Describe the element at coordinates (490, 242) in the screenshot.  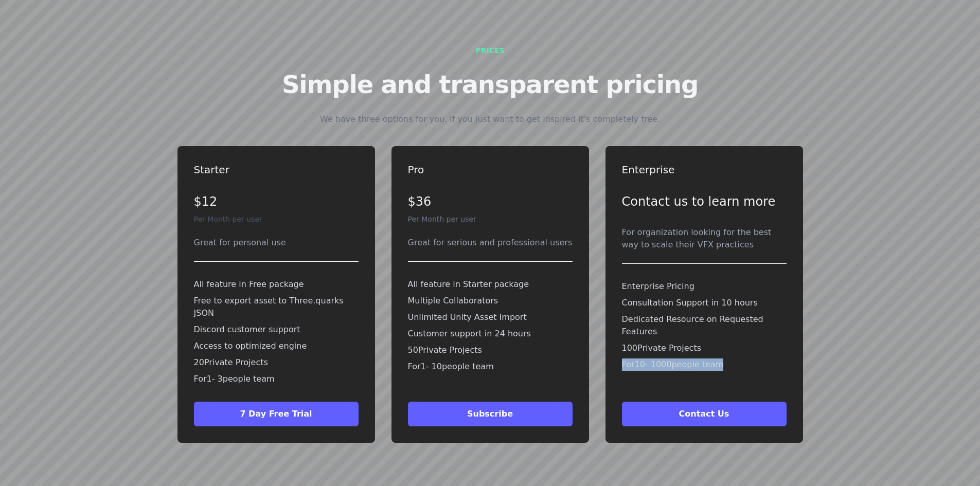
I see `div: Great for serious and professional users` at that location.